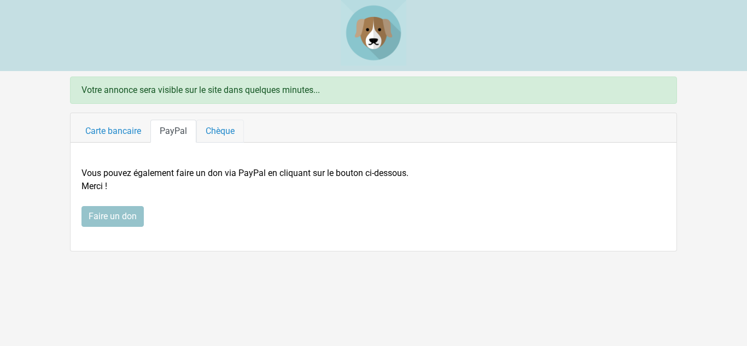 The image size is (747, 346). Describe the element at coordinates (220, 131) in the screenshot. I see `a: Chèque` at that location.